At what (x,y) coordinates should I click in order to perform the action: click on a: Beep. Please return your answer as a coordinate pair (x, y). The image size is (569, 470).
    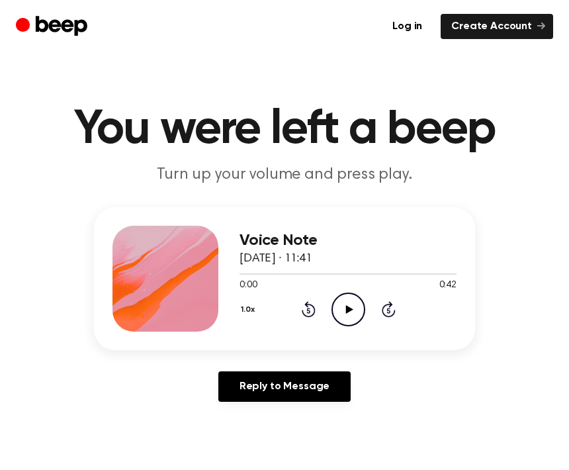
    Looking at the image, I should click on (53, 26).